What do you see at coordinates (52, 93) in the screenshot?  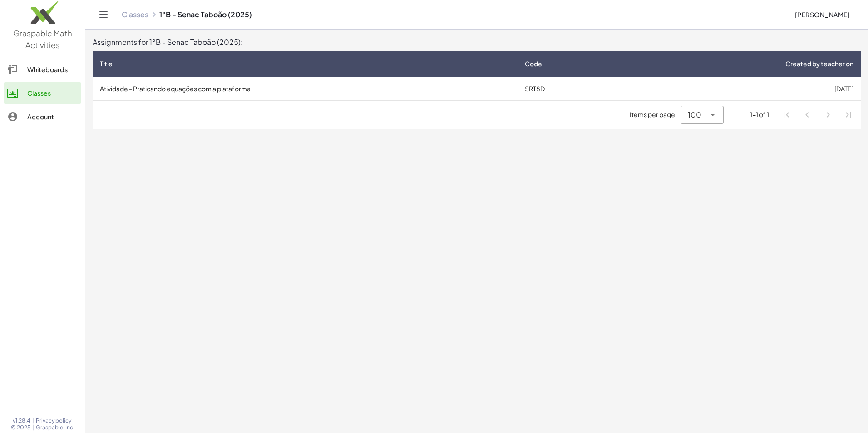 I see `div: Classes` at bounding box center [52, 93].